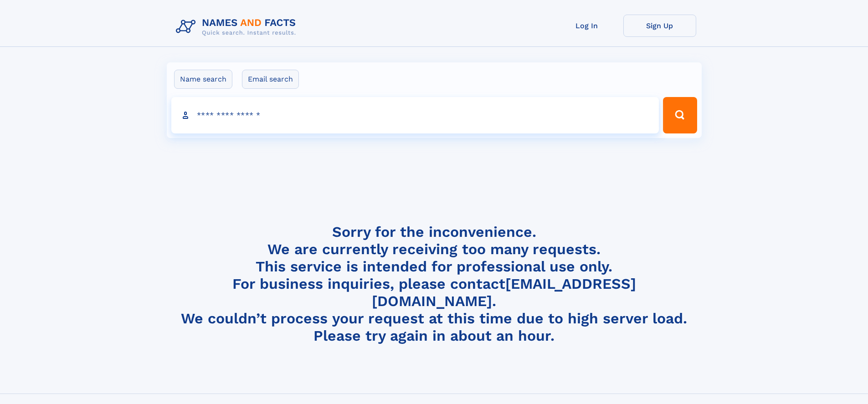 The image size is (868, 404). I want to click on img: Logo Names and Facts, so click(238, 27).